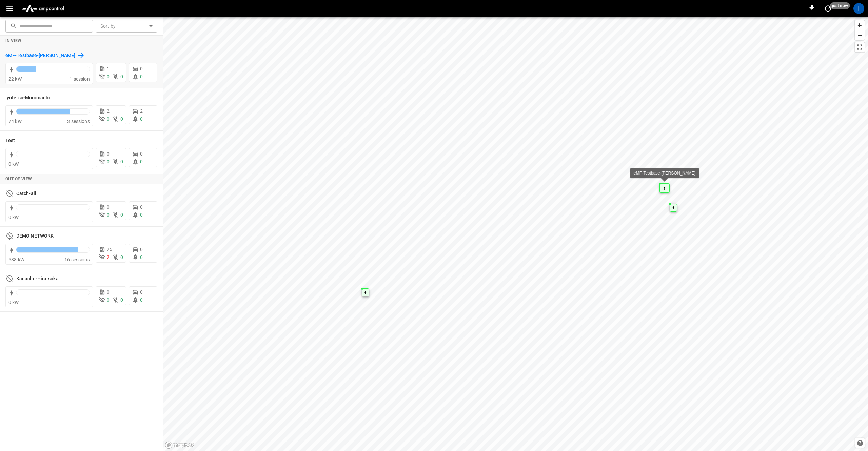 This screenshot has width=868, height=451. I want to click on button: Zoom out, so click(860, 35).